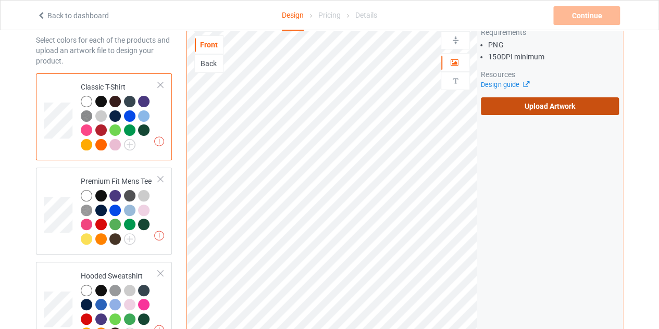 This screenshot has width=659, height=329. Describe the element at coordinates (366, 15) in the screenshot. I see `div: Details` at that location.